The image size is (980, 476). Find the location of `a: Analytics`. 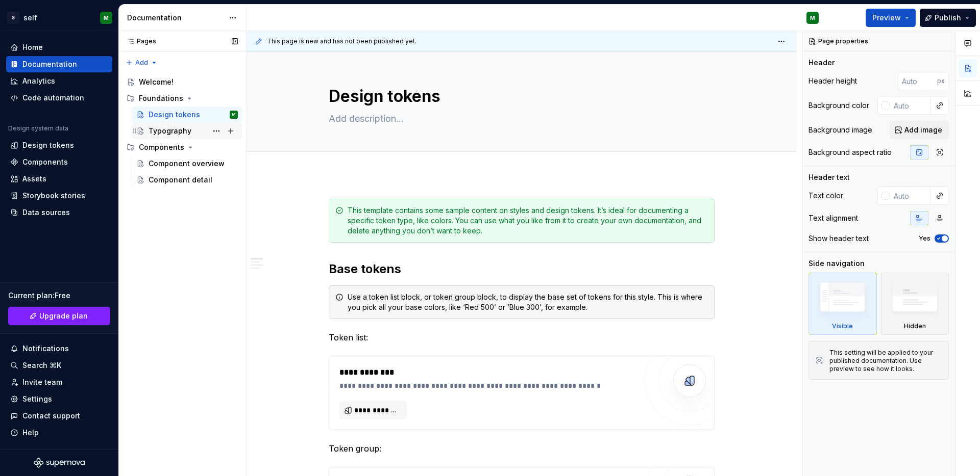

a: Analytics is located at coordinates (59, 81).